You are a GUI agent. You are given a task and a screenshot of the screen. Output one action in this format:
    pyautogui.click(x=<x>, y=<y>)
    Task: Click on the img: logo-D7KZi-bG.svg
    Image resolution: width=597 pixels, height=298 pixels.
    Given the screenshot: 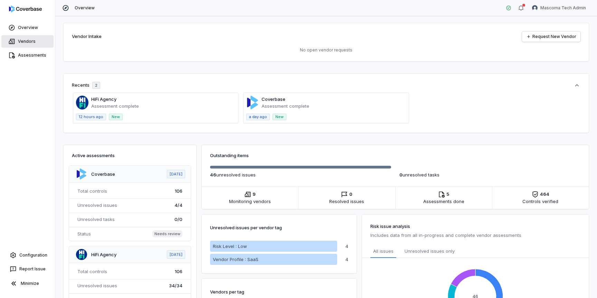 What is the action you would take?
    pyautogui.click(x=25, y=9)
    